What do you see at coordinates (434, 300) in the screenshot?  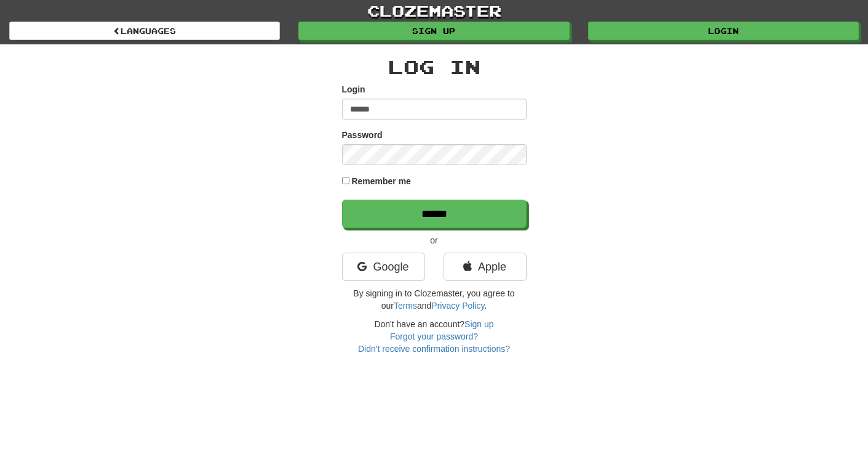 I see `p: By signing in to Clozemaster, you agree to our and .` at bounding box center [434, 300].